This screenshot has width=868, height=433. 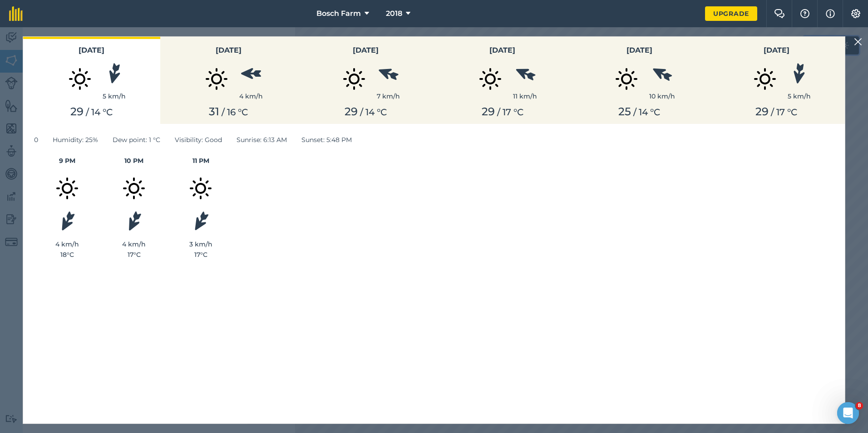 What do you see at coordinates (326, 140) in the screenshot?
I see `span: Sunset : 5:48 PM` at bounding box center [326, 140].